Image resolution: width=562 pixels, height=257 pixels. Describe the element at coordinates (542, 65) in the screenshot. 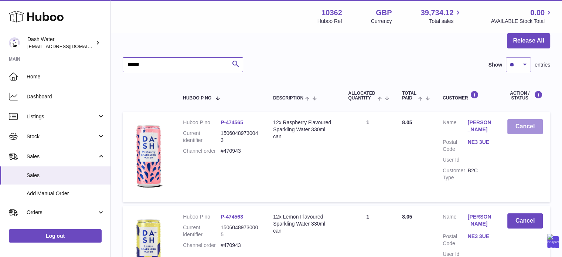

I see `span: entries` at that location.